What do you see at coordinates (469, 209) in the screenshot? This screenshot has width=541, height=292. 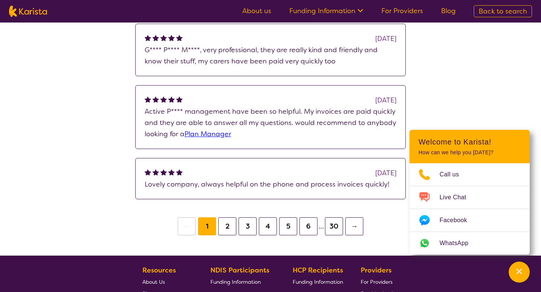 I see `ul: Choose channel` at bounding box center [469, 209].